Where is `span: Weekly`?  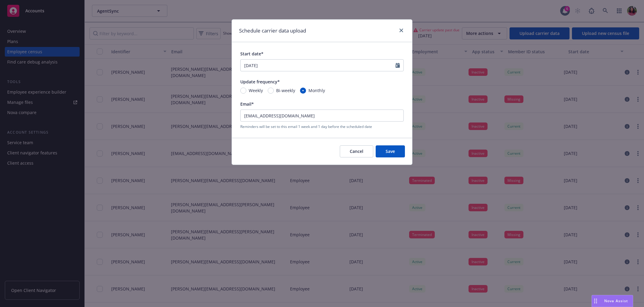 span: Weekly is located at coordinates (256, 90).